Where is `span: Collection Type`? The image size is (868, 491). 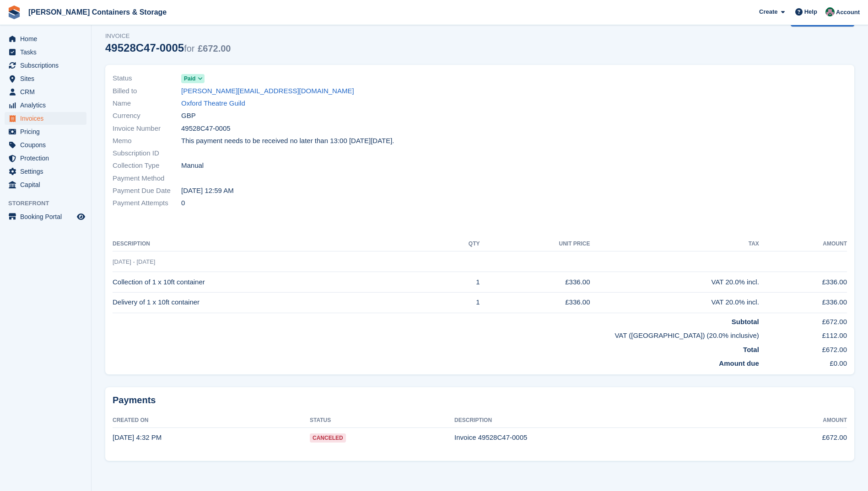 span: Collection Type is located at coordinates (147, 166).